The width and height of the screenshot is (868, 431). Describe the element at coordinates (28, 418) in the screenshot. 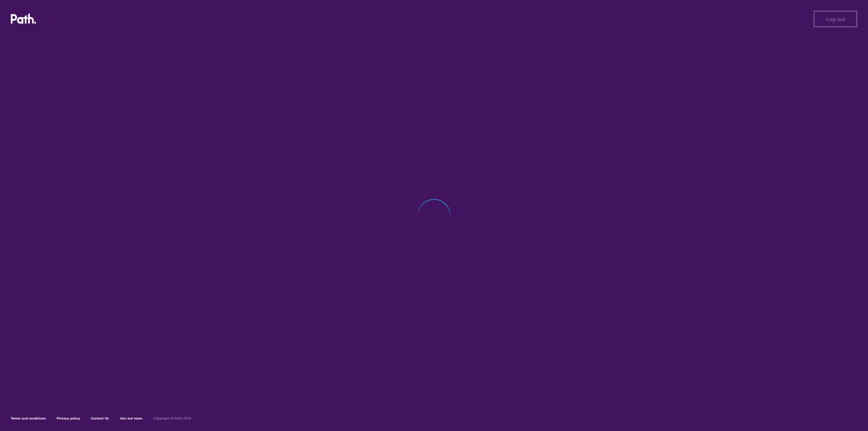

I see `a: Terms and conditions` at that location.